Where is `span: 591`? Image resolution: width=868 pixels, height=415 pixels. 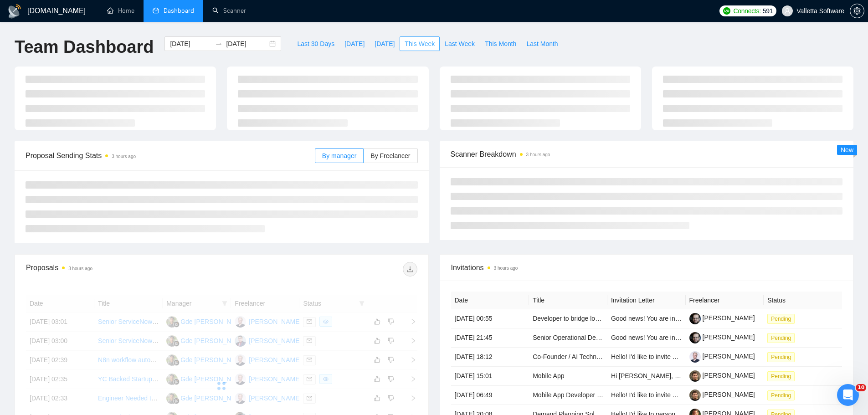
span: 591 is located at coordinates (768, 11).